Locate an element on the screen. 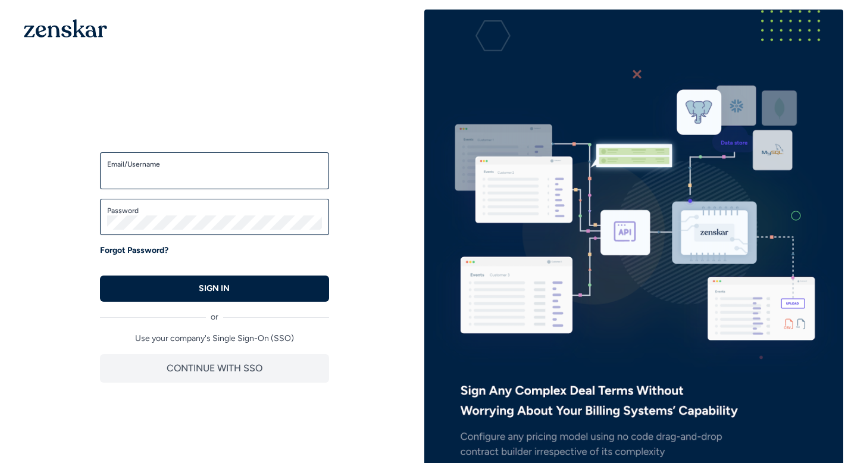 This screenshot has height=463, width=848. label: Password is located at coordinates (214, 211).